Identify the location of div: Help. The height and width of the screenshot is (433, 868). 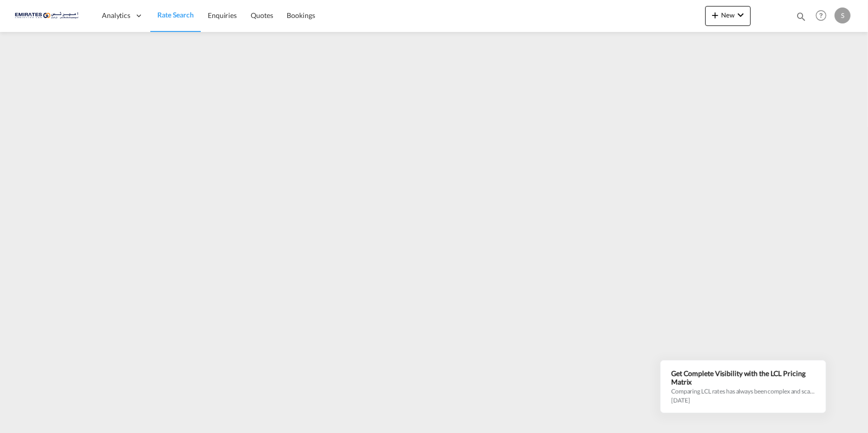
(824, 16).